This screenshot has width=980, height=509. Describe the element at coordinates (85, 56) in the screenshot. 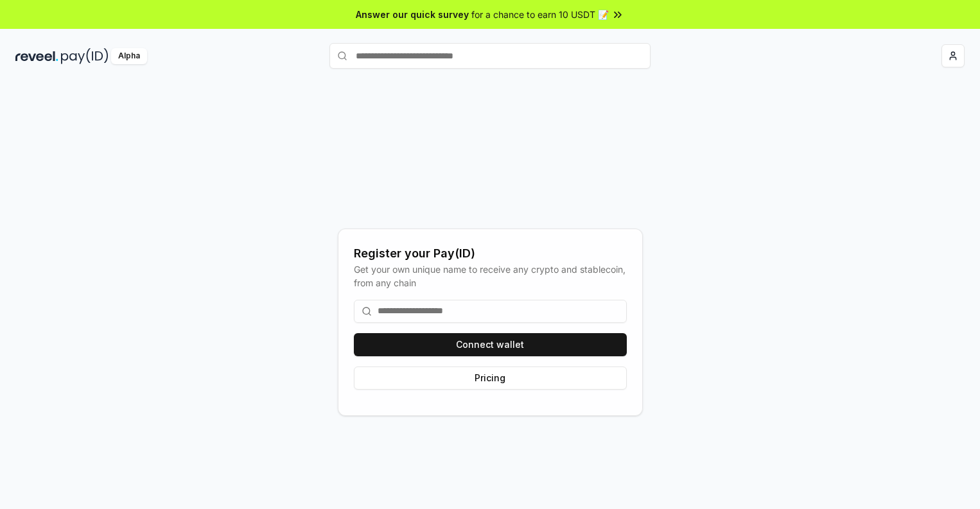

I see `img: pay_id` at that location.